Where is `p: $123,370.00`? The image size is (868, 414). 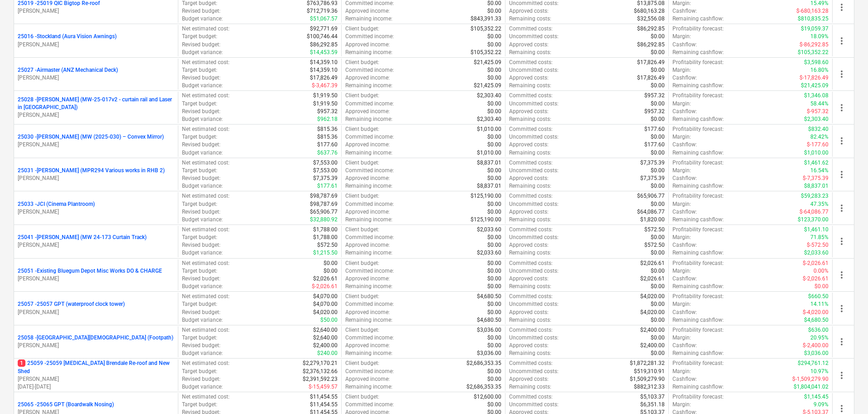
p: $123,370.00 is located at coordinates (813, 220).